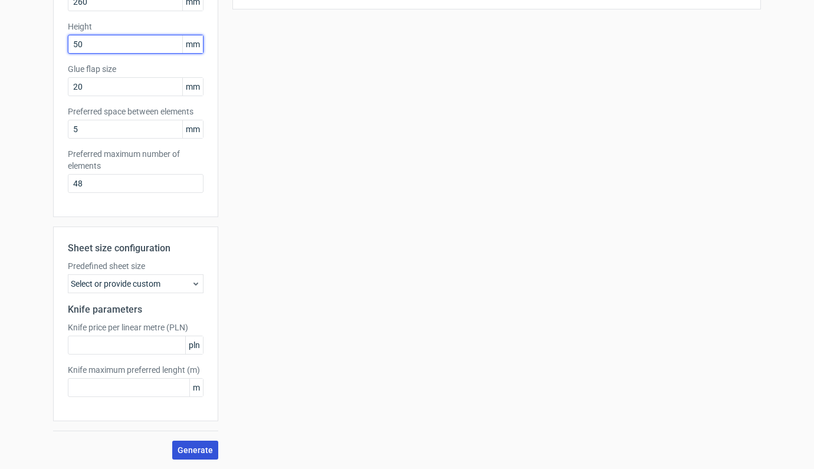  What do you see at coordinates (136, 112) in the screenshot?
I see `label: Preferred space between elements` at bounding box center [136, 112].